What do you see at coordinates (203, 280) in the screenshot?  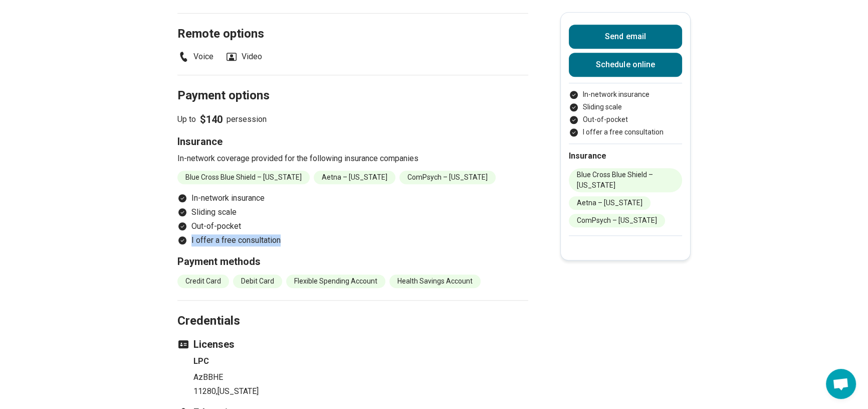 I see `li: Credit Card` at bounding box center [203, 280].